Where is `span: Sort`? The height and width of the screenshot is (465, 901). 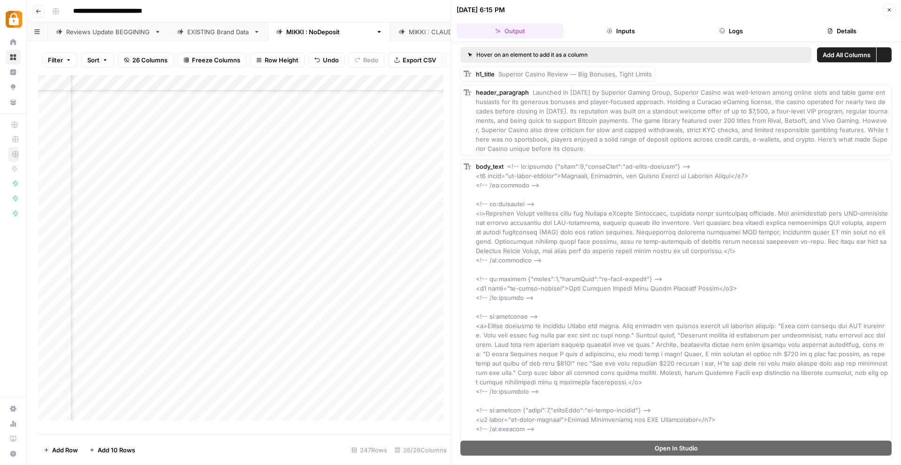
span: Sort is located at coordinates (93, 60).